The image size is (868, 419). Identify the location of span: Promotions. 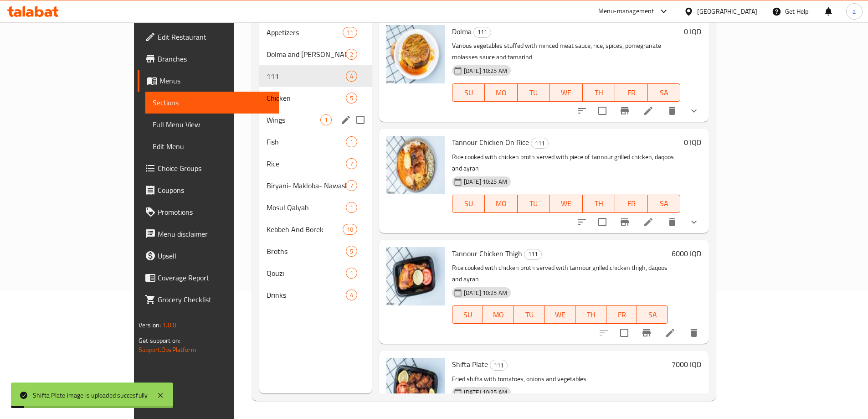
(215, 212).